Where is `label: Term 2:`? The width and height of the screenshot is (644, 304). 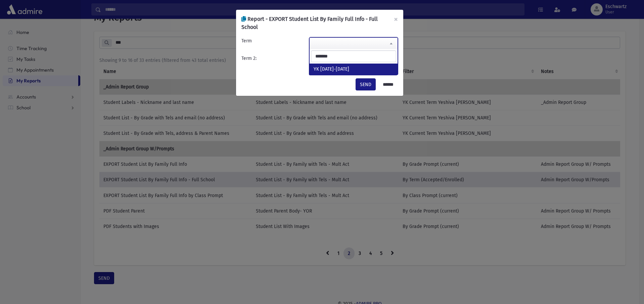 label: Term 2: is located at coordinates (249, 58).